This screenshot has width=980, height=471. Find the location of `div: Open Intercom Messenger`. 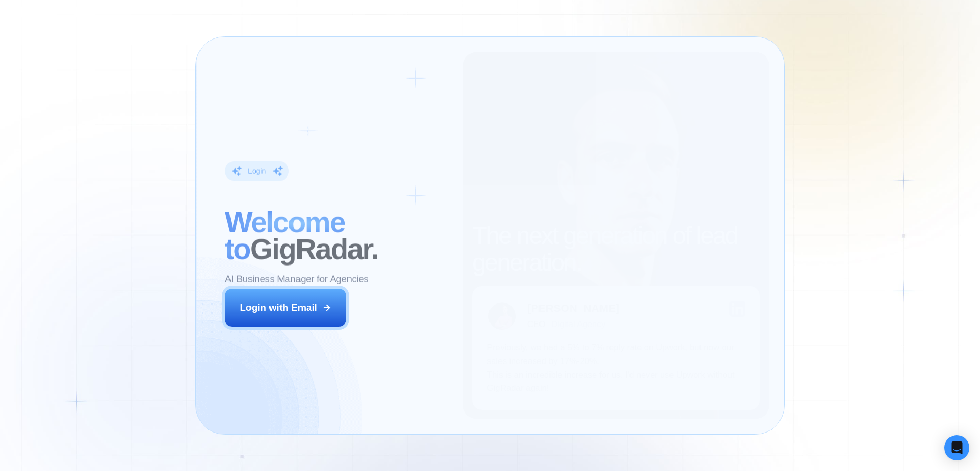

div: Open Intercom Messenger is located at coordinates (957, 448).